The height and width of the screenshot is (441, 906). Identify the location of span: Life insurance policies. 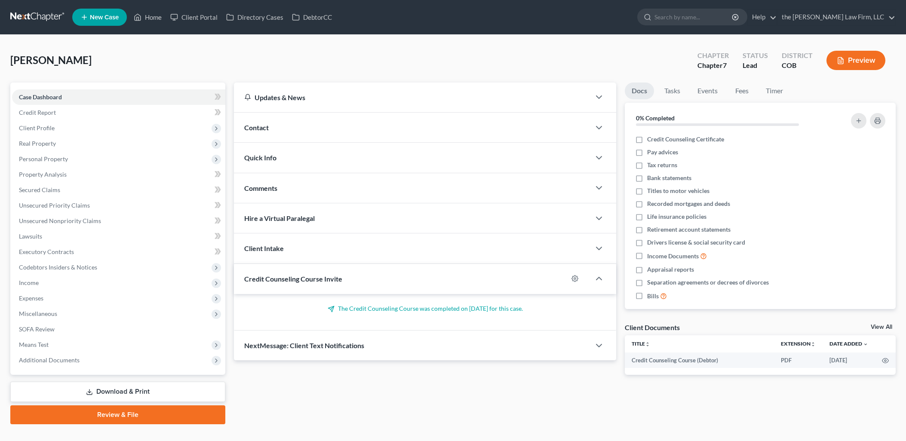
(677, 217).